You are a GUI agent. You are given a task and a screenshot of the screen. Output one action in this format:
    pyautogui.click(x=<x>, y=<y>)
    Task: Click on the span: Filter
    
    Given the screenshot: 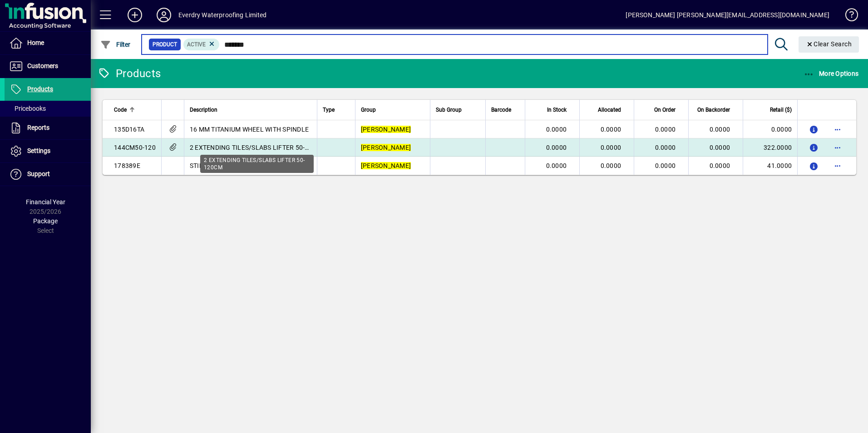 What is the action you would take?
    pyautogui.click(x=115, y=45)
    